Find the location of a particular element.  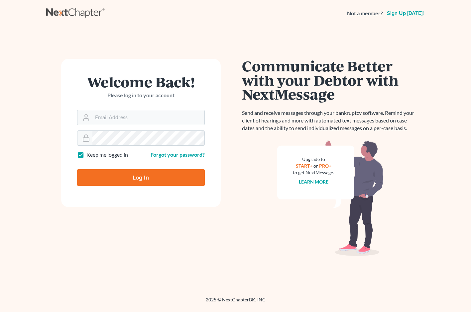

span: or is located at coordinates (316, 166).